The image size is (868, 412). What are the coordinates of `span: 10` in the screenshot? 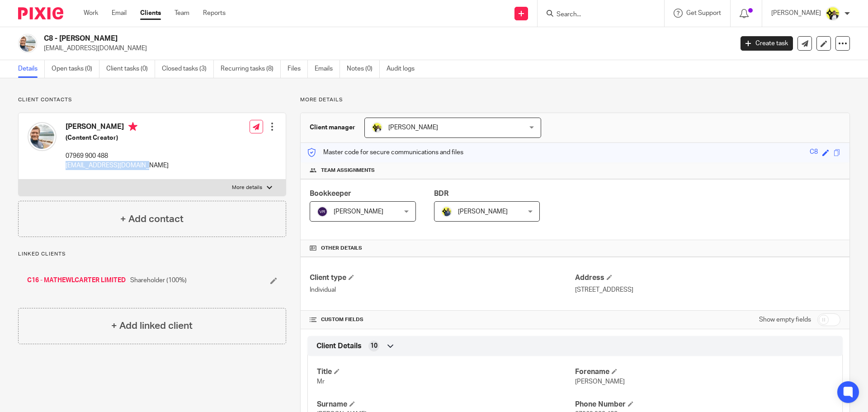 It's located at (374, 346).